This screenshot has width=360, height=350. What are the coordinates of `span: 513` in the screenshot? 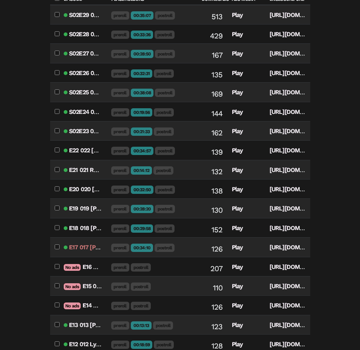 It's located at (217, 17).